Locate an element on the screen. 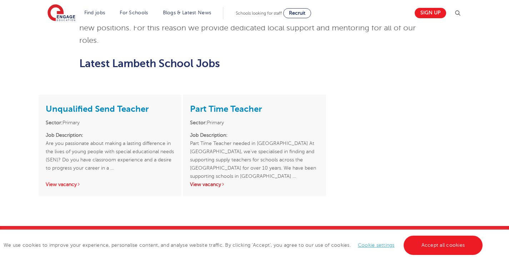  a: Cookie settings is located at coordinates (376, 245).